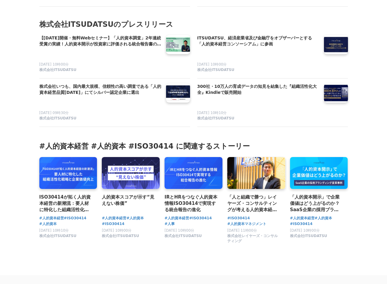 The image size is (387, 284). I want to click on h2: 株式会社ITSUDATSUのプレスリリース, so click(194, 24).